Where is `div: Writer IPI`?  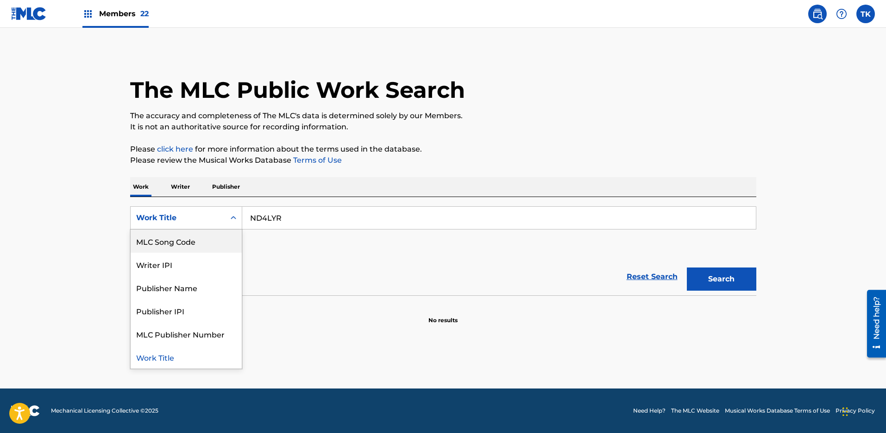 div: Writer IPI is located at coordinates (186, 264).